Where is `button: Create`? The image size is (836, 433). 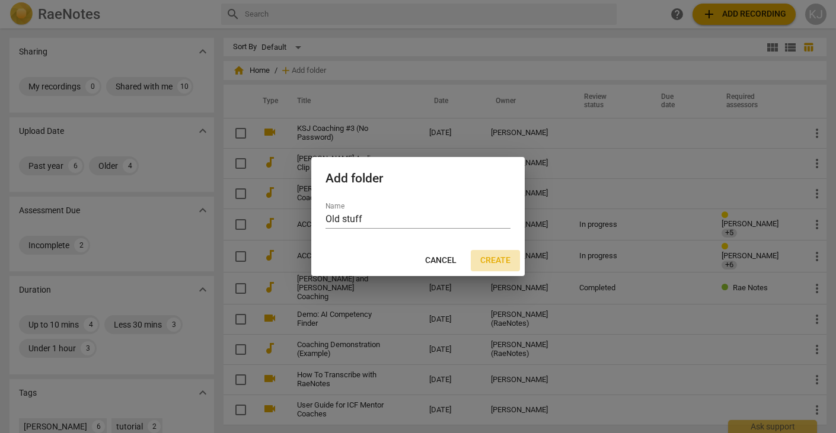
button: Create is located at coordinates (495, 261).